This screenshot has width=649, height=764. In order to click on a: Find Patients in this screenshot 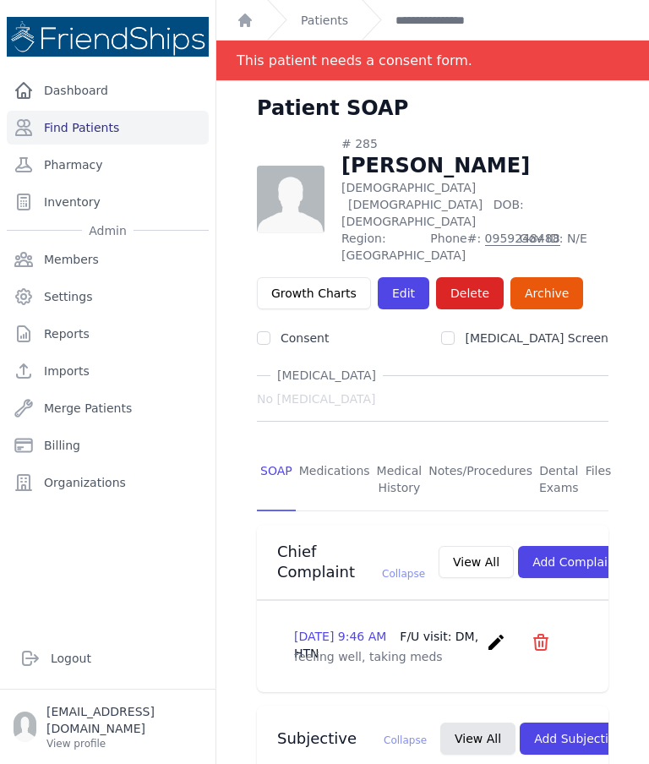, I will do `click(107, 128)`.